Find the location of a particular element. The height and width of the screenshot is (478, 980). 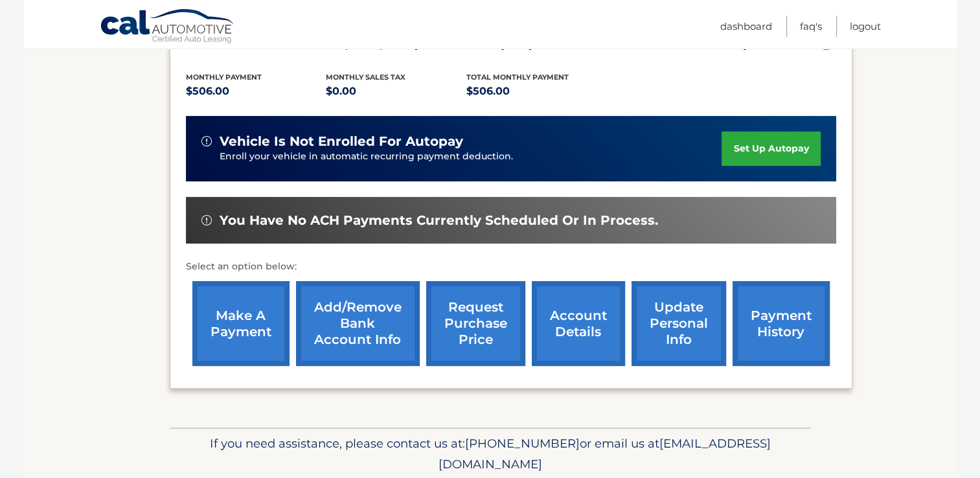

span: vehicle is not enrolled for autopay is located at coordinates (341, 141).